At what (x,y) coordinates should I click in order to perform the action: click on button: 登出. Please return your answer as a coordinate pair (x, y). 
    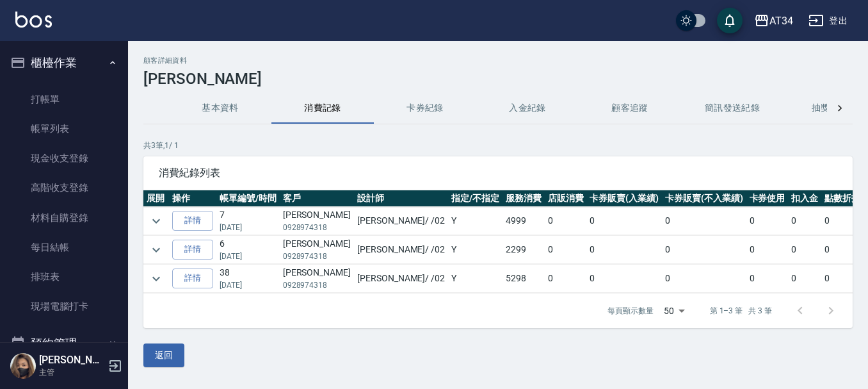
    Looking at the image, I should click on (827, 20).